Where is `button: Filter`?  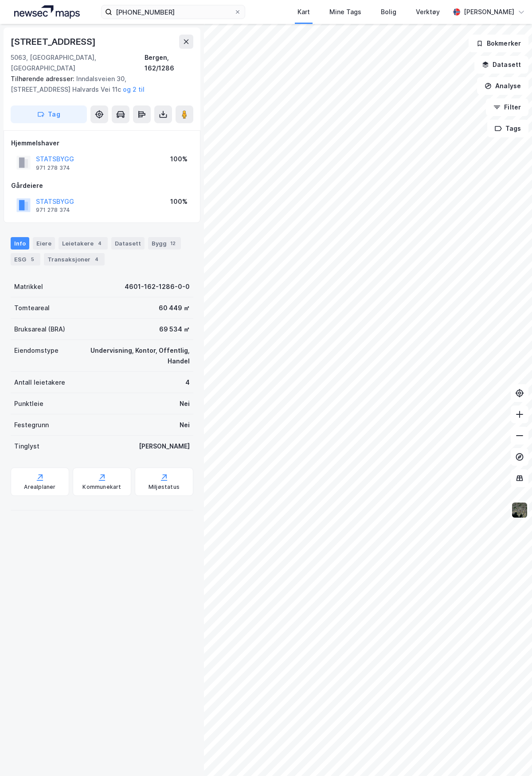 button: Filter is located at coordinates (507, 107).